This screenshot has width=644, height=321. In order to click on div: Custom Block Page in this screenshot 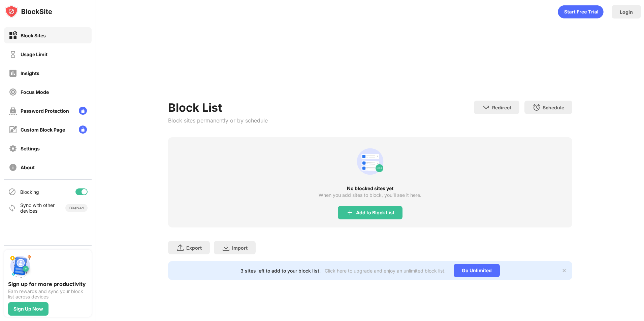, I will do `click(43, 130)`.